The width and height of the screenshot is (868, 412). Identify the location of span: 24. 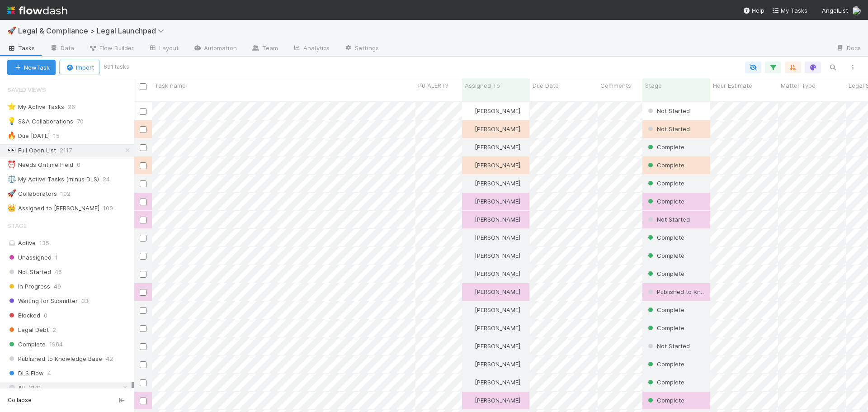
(111, 179).